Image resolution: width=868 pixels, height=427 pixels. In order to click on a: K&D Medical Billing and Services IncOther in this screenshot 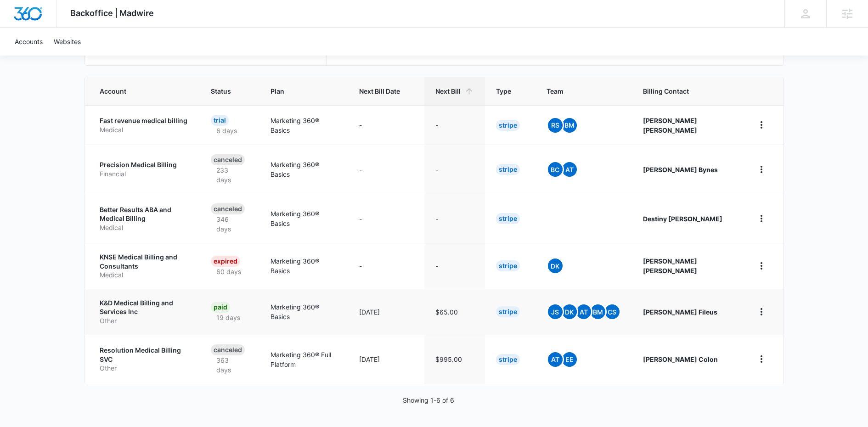, I will do `click(144, 312)`.